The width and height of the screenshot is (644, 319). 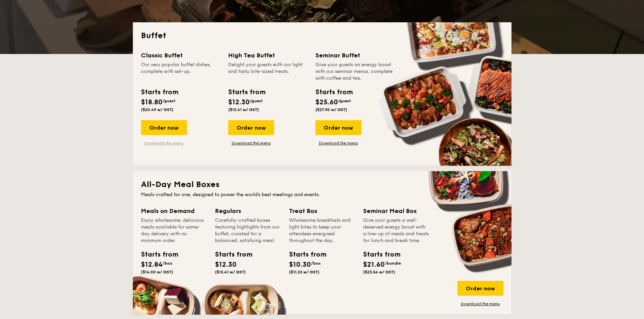 I want to click on div: Seminar Buffet, so click(x=355, y=55).